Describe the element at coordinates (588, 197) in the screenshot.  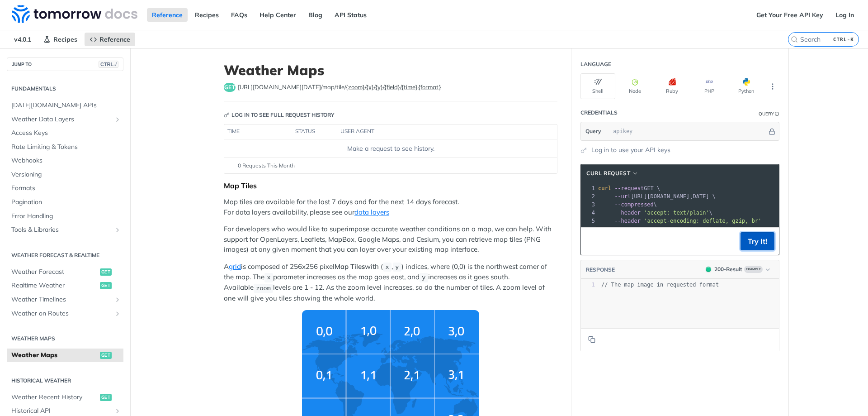
I see `div: 2` at that location.